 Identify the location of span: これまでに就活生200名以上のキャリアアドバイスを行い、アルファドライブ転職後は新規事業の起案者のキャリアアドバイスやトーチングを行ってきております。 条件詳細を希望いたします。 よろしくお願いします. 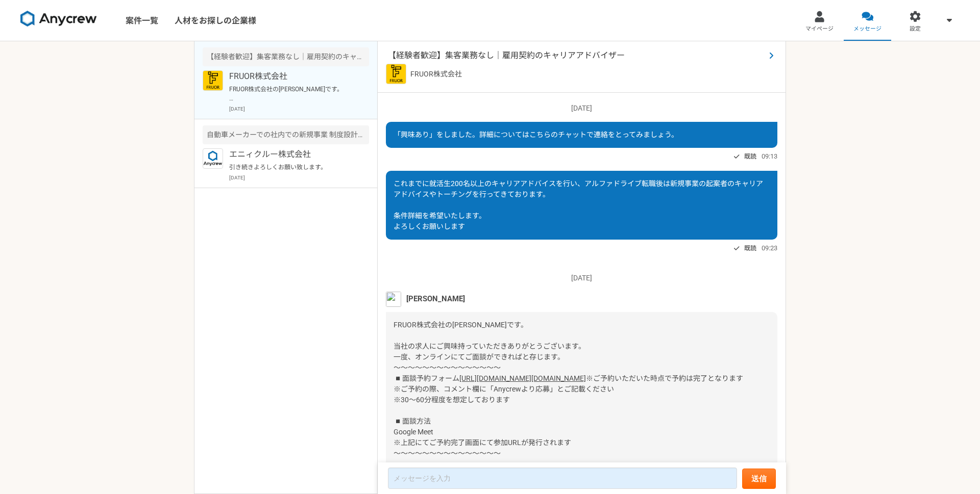
(579, 205).